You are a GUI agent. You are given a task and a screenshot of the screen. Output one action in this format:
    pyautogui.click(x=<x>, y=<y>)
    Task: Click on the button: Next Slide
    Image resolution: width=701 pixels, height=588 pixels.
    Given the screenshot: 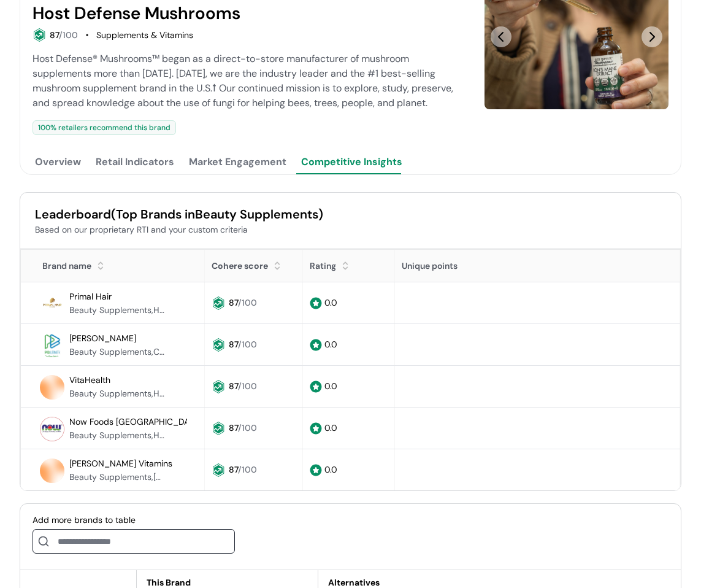 What is the action you would take?
    pyautogui.click(x=652, y=37)
    